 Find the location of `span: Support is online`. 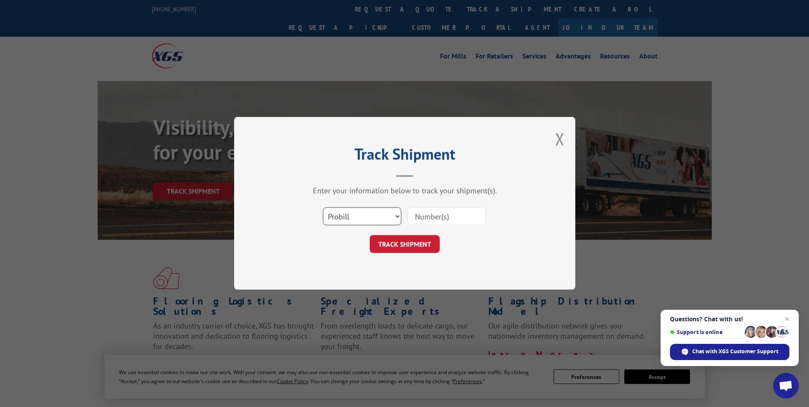

span: Support is online is located at coordinates (706, 332).